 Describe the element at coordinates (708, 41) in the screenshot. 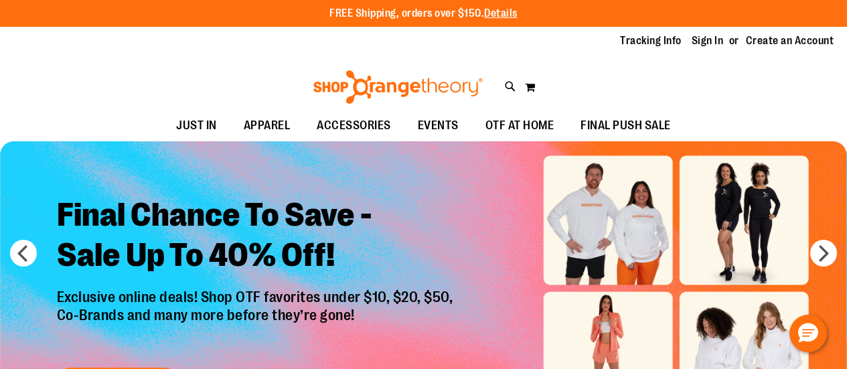

I see `a: Sign In` at that location.